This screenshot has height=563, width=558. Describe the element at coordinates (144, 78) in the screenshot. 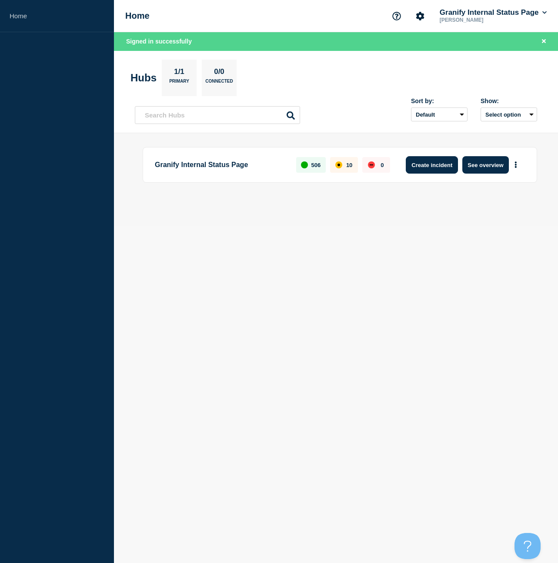

I see `h2: Hubs` at that location.